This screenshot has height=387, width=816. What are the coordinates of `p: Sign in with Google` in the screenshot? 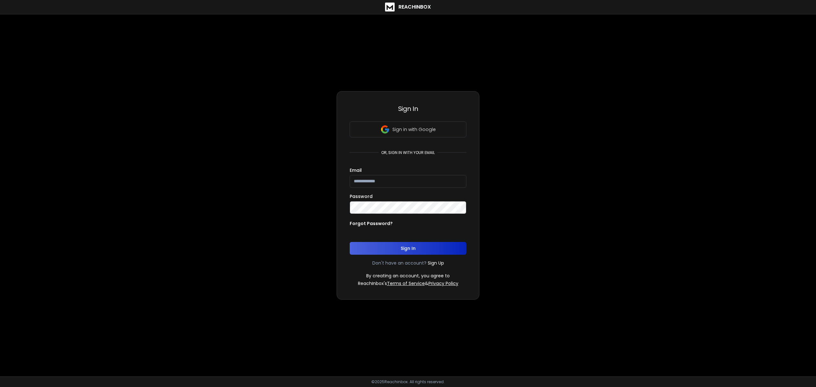 It's located at (414, 129).